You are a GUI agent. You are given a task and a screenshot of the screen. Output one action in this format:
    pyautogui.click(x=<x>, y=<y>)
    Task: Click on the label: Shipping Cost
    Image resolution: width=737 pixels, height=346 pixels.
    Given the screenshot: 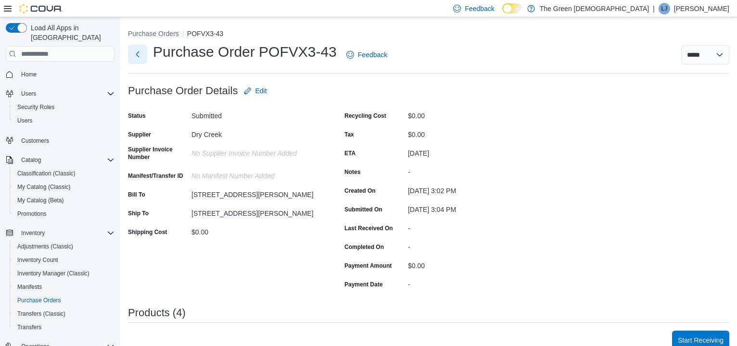 What is the action you would take?
    pyautogui.click(x=147, y=232)
    